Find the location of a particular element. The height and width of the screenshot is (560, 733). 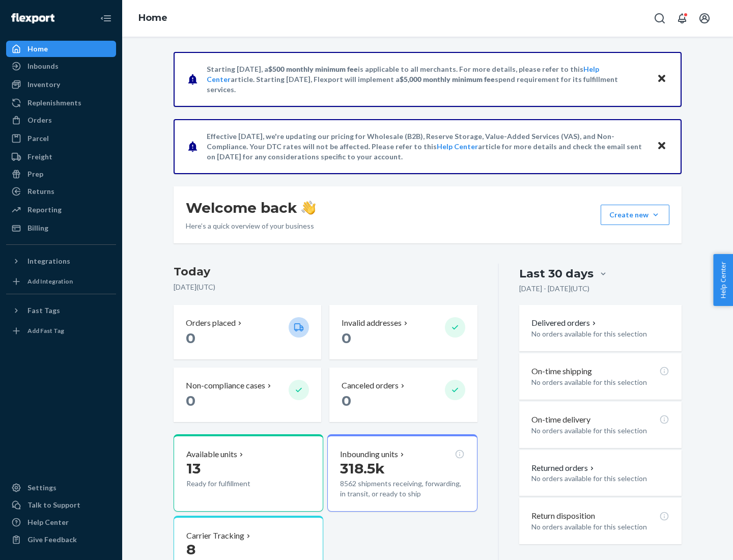

button: Fast Tags is located at coordinates (61, 311).